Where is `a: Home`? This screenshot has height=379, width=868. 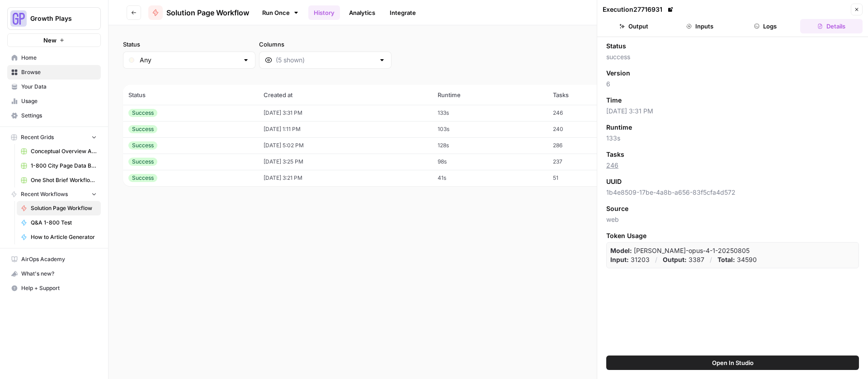 a: Home is located at coordinates (54, 58).